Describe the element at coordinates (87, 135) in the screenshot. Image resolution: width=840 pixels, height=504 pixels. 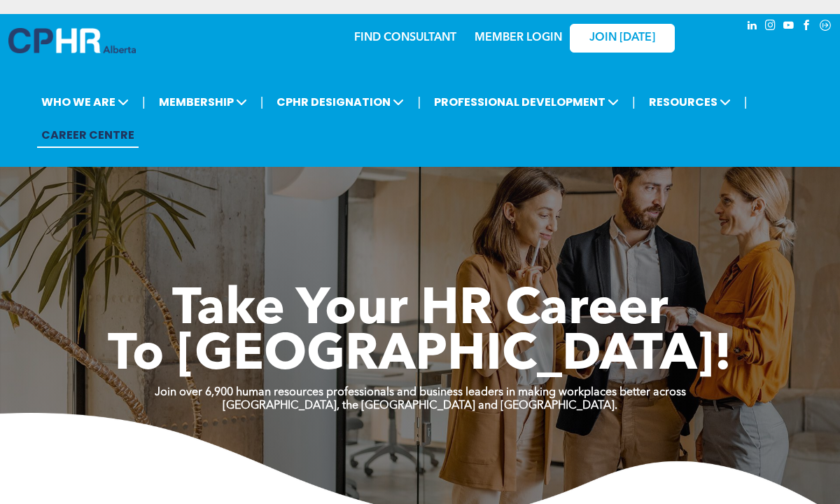
I see `a: CAREER CENTRE` at that location.